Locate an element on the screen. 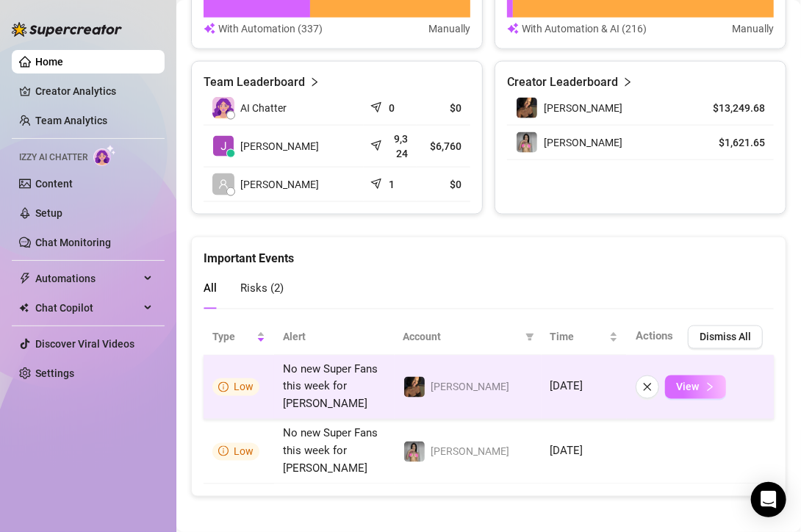 The width and height of the screenshot is (801, 532). article: $13,249.68 is located at coordinates (731, 108).